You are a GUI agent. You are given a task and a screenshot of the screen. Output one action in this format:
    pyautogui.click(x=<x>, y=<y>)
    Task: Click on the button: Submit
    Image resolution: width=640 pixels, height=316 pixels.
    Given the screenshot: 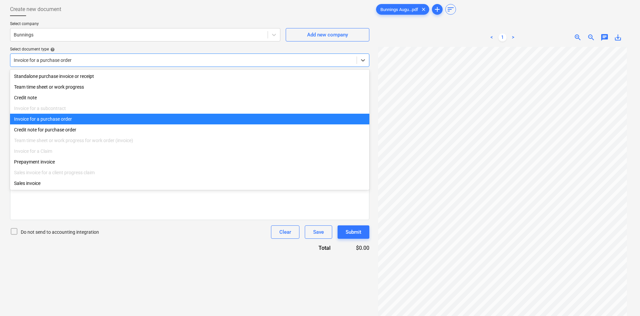 What is the action you would take?
    pyautogui.click(x=353, y=232)
    